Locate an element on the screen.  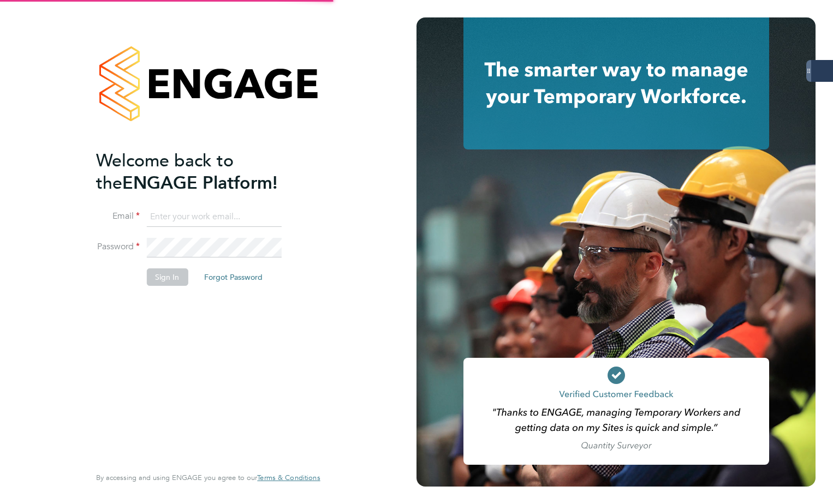
button: Sign In is located at coordinates (167, 277).